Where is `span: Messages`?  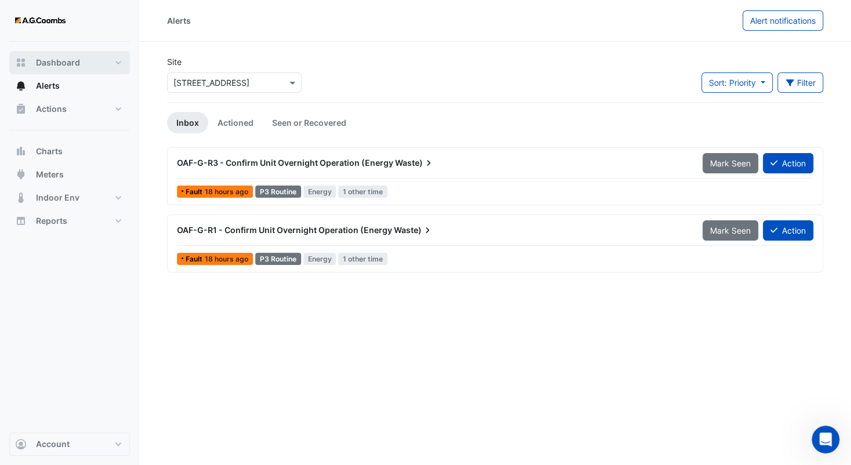 span: Messages is located at coordinates (116, 392).